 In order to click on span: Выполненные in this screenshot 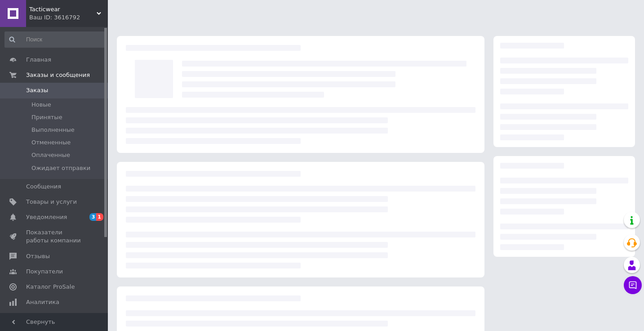, I will do `click(53, 130)`.